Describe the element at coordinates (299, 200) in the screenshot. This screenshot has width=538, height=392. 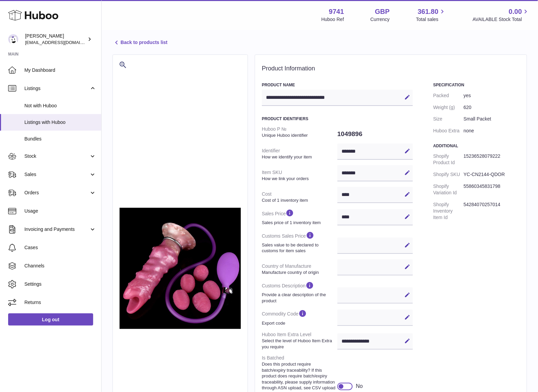
I see `strong: Cost of 1 inventory item` at that location.